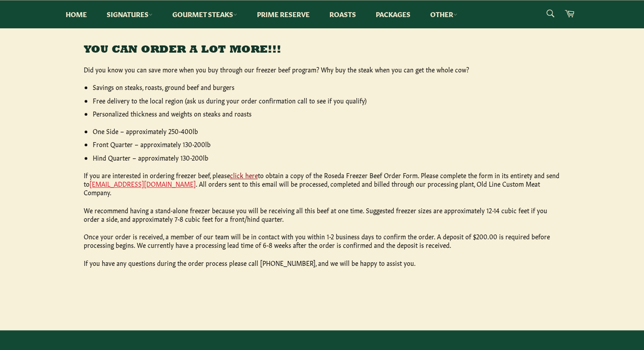  Describe the element at coordinates (129, 14) in the screenshot. I see `a: Signatures` at that location.